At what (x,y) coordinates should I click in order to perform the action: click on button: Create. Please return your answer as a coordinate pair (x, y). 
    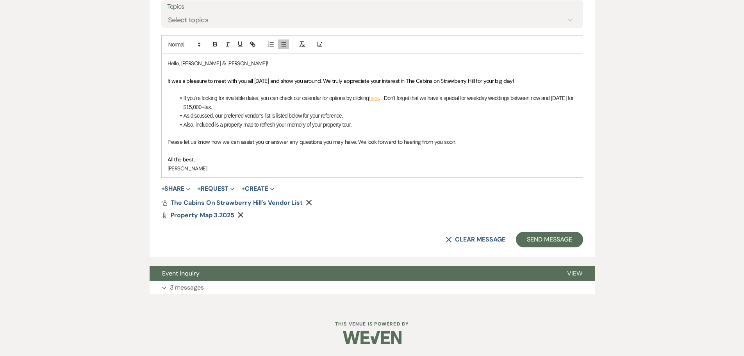
    Looking at the image, I should click on (257, 189).